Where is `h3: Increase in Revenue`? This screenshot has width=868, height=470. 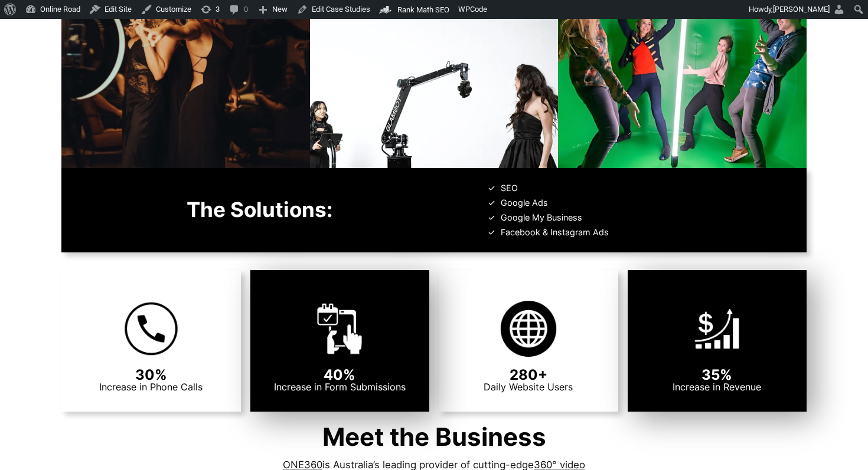
h3: Increase in Revenue is located at coordinates (717, 387).